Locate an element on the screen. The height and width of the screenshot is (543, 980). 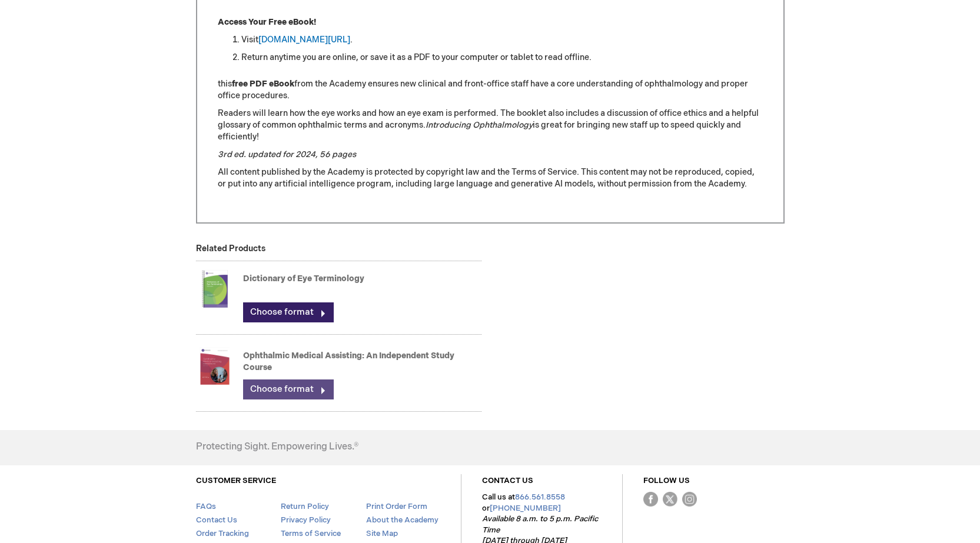
a: FAQs is located at coordinates (206, 506).